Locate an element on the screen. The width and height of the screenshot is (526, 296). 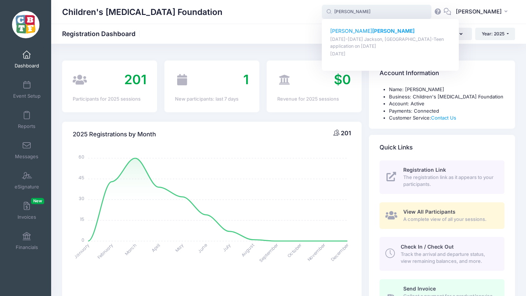
a: Reports is located at coordinates (27, 120).